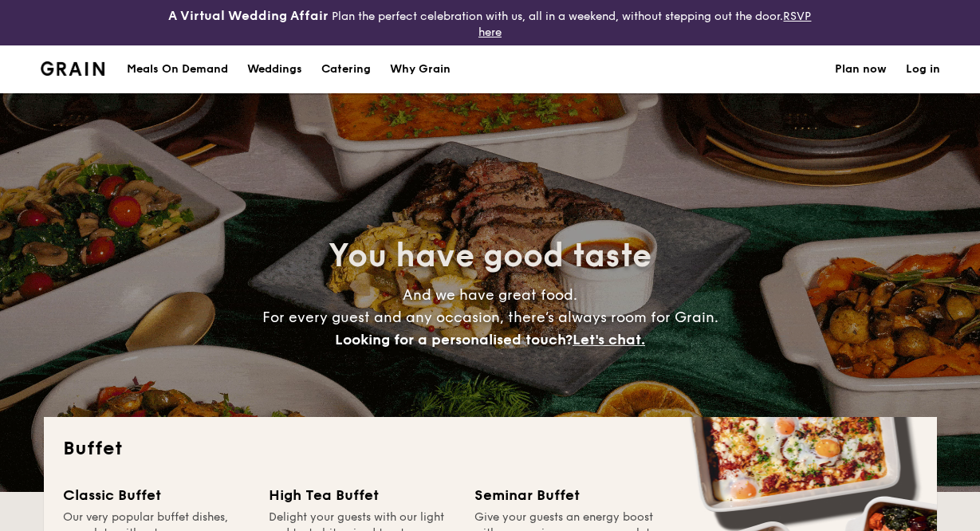 The height and width of the screenshot is (531, 980). What do you see at coordinates (346, 70) in the screenshot?
I see `a: Catering` at bounding box center [346, 70].